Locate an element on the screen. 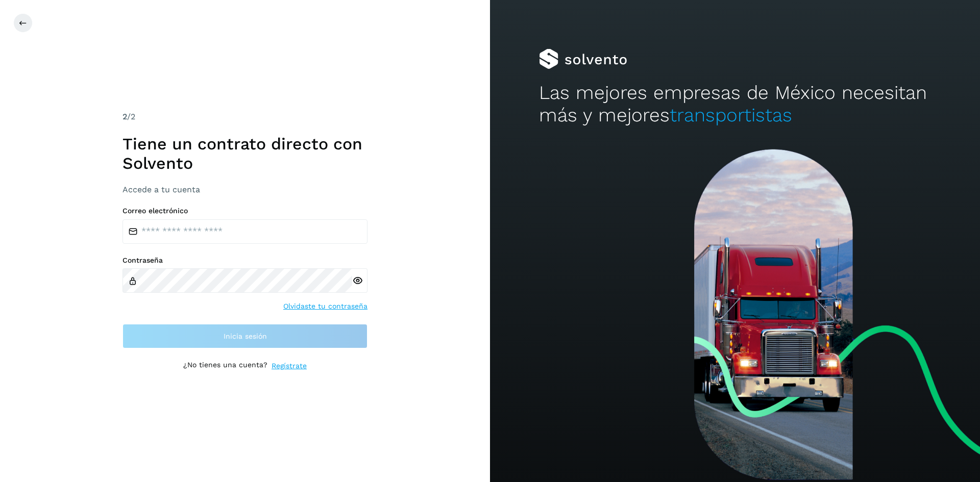 The height and width of the screenshot is (482, 980). label: Contraseña is located at coordinates (245, 260).